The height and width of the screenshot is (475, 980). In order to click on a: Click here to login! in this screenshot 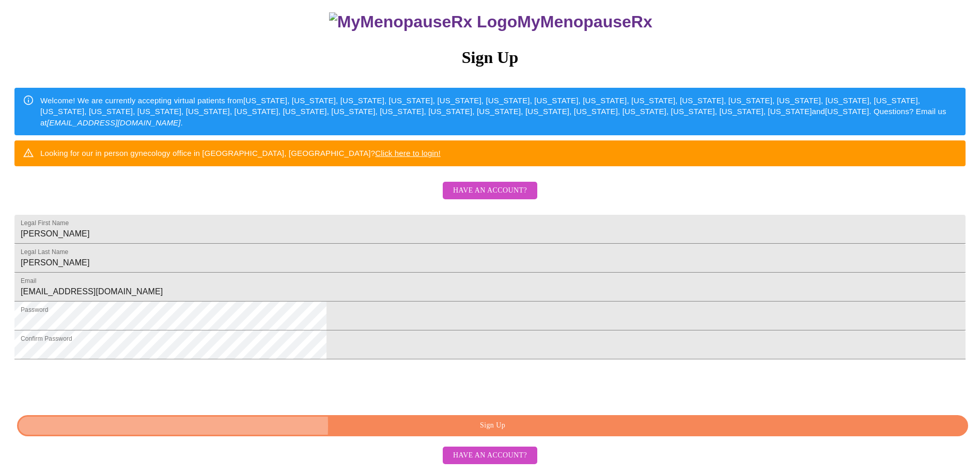, I will do `click(408, 153)`.